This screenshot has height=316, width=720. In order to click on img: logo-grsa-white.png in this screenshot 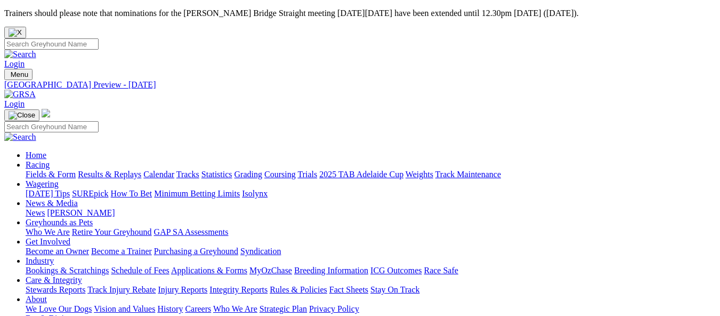, I will do `click(46, 113)`.